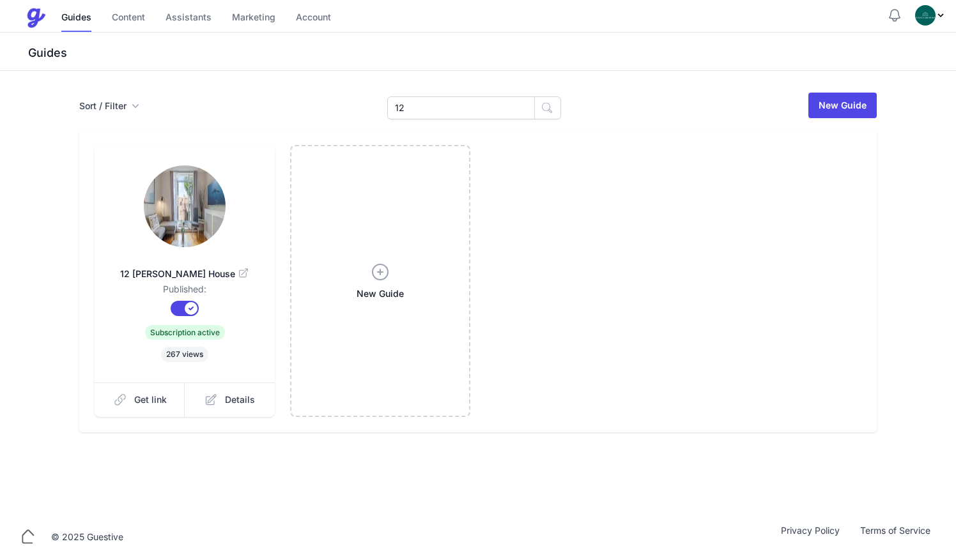 The width and height of the screenshot is (956, 560). I want to click on button: Sort / Filter, so click(110, 106).